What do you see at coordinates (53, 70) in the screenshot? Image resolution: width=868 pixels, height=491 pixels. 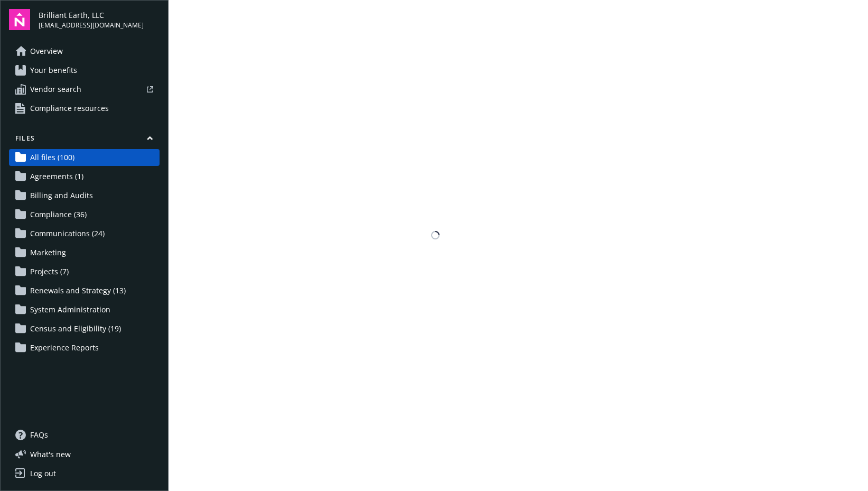 I see `span: Your benefits` at bounding box center [53, 70].